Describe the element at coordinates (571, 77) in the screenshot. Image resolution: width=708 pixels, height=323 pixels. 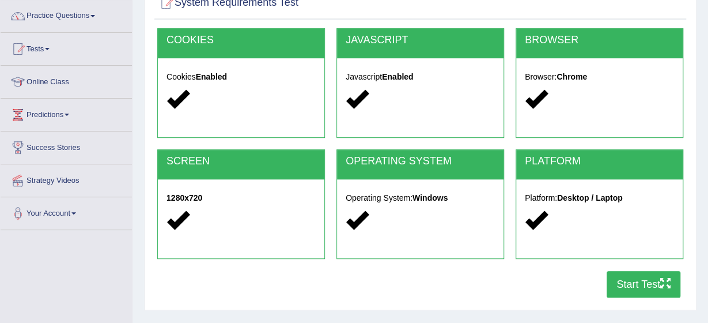
I see `strong: Chrome` at that location.